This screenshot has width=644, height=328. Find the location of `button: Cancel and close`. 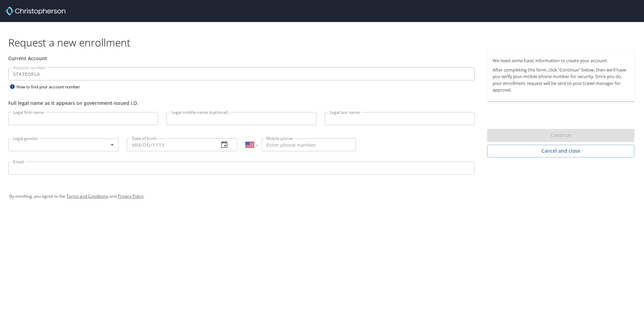

button: Cancel and close is located at coordinates (560, 151).